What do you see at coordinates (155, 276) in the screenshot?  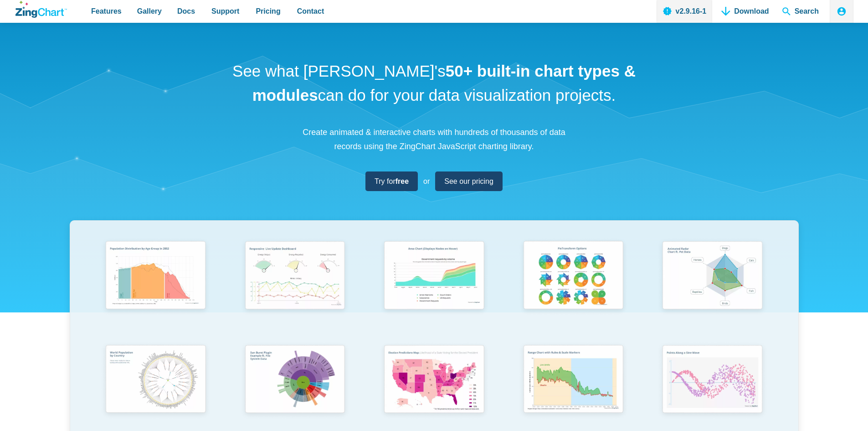 I see `img: Population Distribution by Age Group in 2052` at bounding box center [155, 276].